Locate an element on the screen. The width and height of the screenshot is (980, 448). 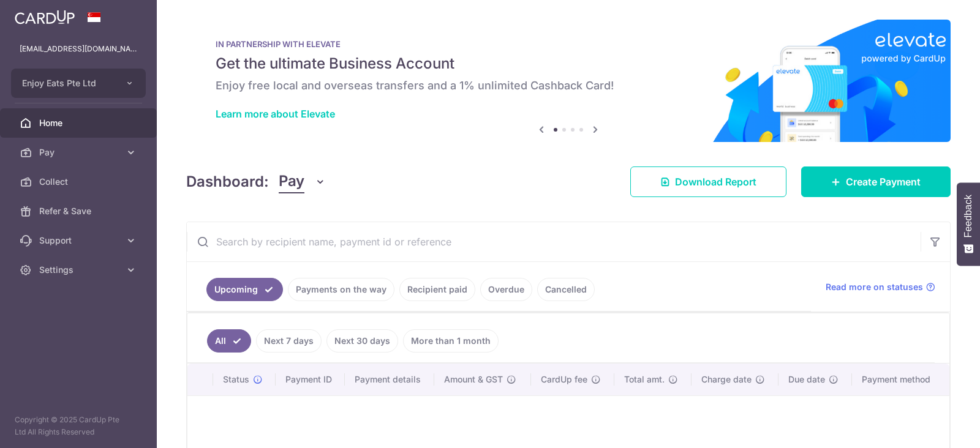
span: Charge date is located at coordinates (726, 379).